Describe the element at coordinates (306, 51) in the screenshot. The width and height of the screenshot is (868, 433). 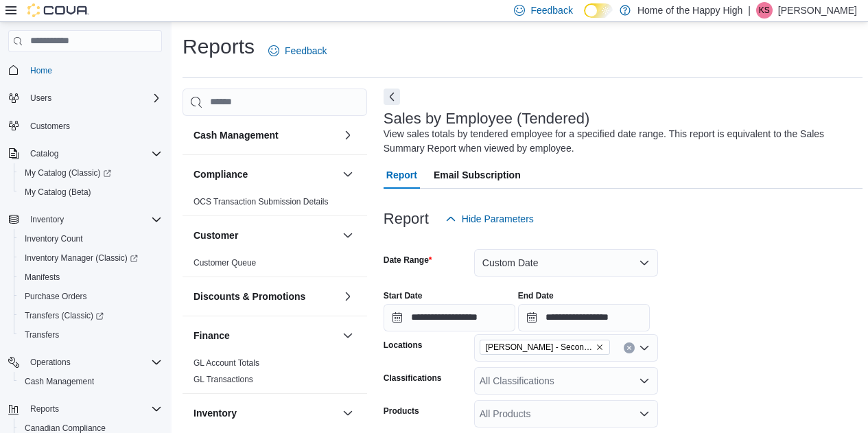
I see `span: Feedback` at that location.